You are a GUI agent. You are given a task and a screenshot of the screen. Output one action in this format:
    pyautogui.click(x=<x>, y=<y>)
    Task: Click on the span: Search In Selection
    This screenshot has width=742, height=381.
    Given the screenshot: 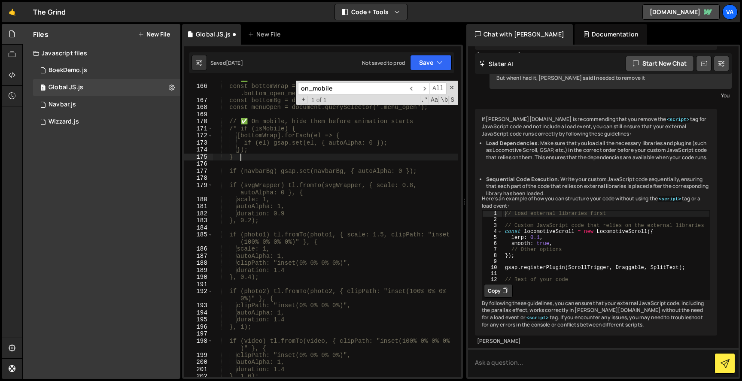 What is the action you would take?
    pyautogui.click(x=452, y=100)
    